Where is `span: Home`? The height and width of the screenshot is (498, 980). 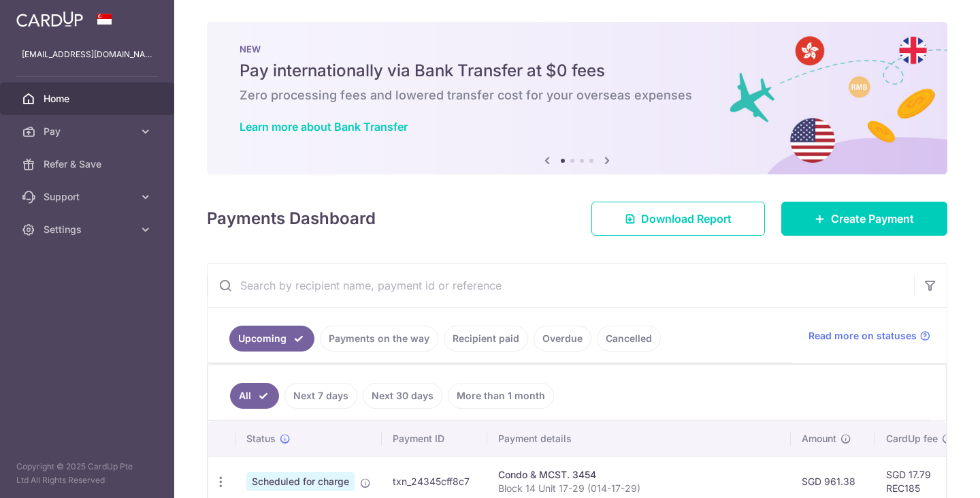
span: Home is located at coordinates (88, 99).